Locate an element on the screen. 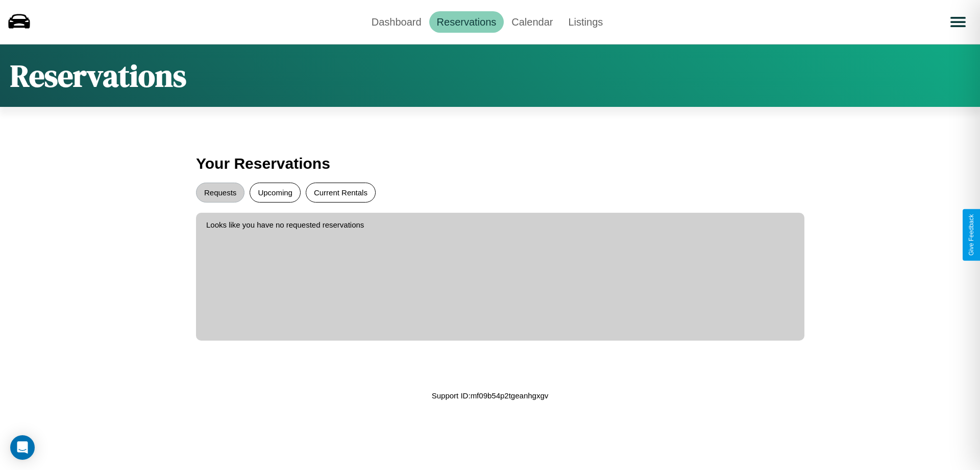 The width and height of the screenshot is (980, 470). button: Open menu is located at coordinates (958, 22).